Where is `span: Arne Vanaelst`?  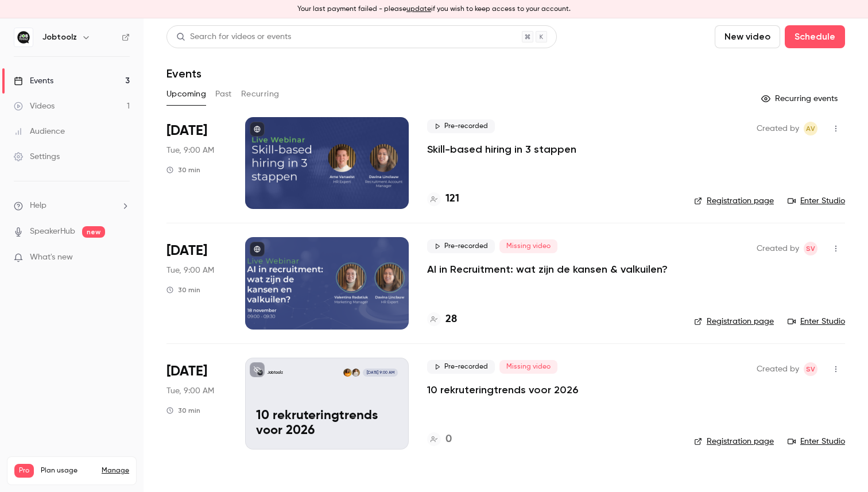 span: Arne Vanaelst is located at coordinates (811, 129).